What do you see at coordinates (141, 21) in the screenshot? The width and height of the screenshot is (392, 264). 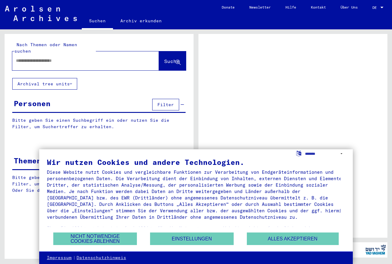 I see `a: Archiv erkunden` at bounding box center [141, 21].